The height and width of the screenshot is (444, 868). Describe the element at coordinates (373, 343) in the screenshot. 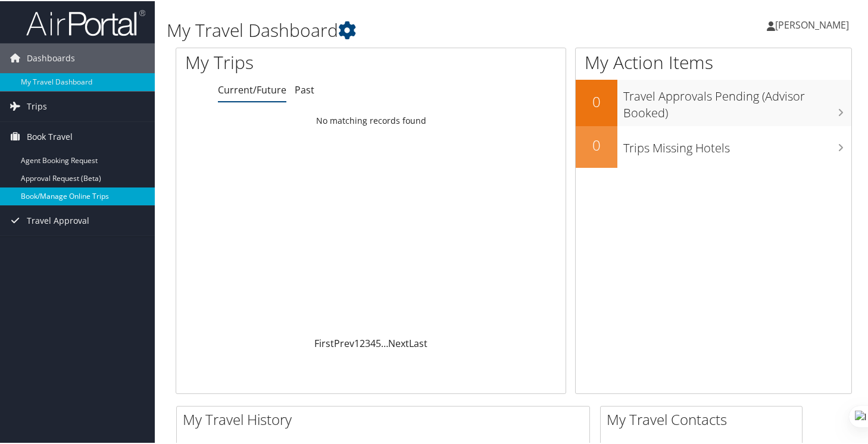

I see `a: 4` at that location.